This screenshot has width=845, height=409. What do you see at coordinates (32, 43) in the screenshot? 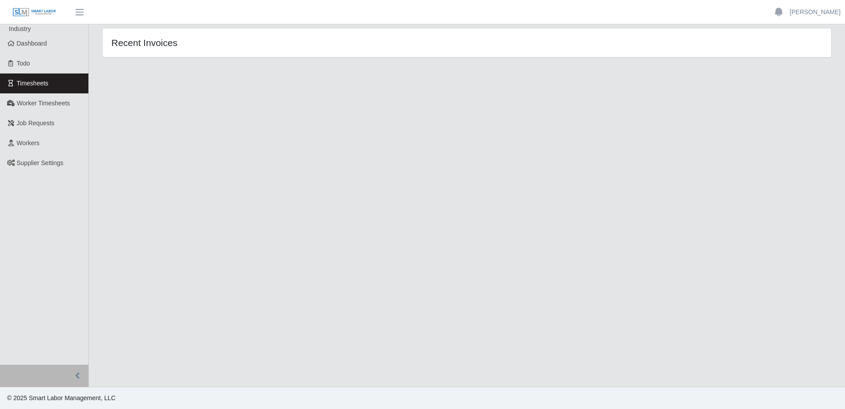
I see `span: Dashboard` at bounding box center [32, 43].